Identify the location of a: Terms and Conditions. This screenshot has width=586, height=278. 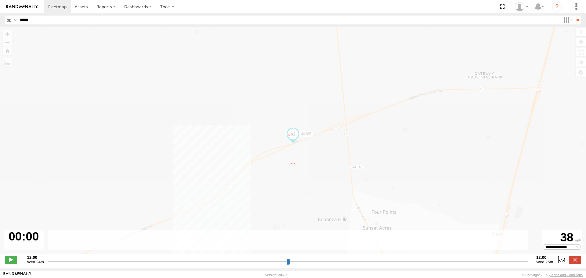
(567, 275).